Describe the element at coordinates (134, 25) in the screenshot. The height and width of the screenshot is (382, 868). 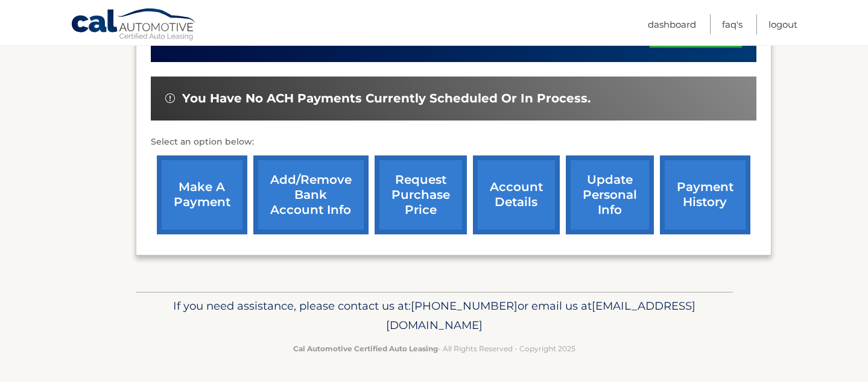
I see `a: Cal Automotive` at that location.